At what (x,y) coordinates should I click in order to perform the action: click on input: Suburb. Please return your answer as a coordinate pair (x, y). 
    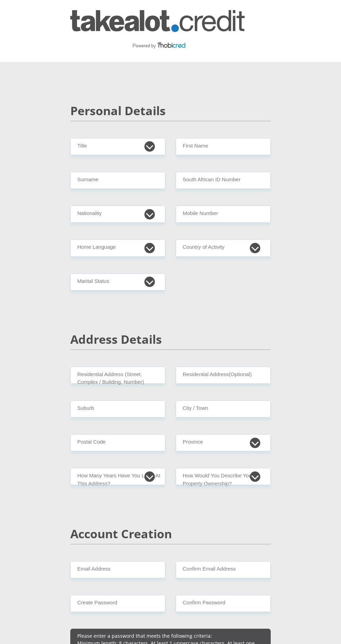
    Looking at the image, I should click on (117, 409).